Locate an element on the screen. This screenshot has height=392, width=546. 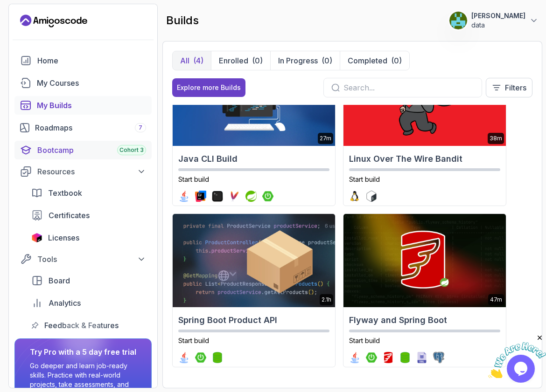
span: Textbook is located at coordinates (65, 193).